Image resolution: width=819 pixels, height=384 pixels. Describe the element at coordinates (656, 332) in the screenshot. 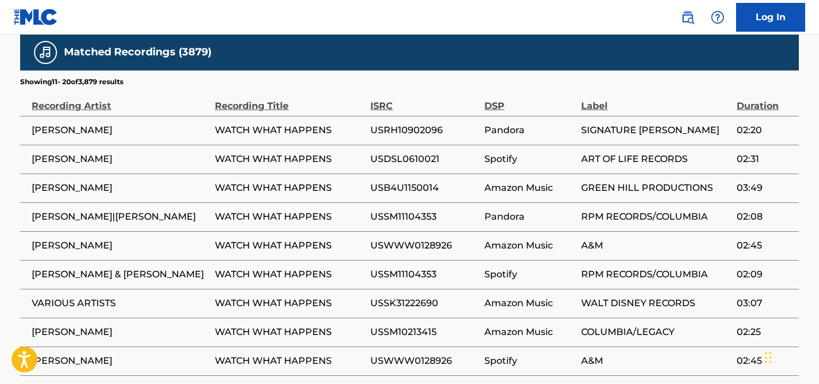

I see `span: COLUMBIA/LEGACY` at that location.